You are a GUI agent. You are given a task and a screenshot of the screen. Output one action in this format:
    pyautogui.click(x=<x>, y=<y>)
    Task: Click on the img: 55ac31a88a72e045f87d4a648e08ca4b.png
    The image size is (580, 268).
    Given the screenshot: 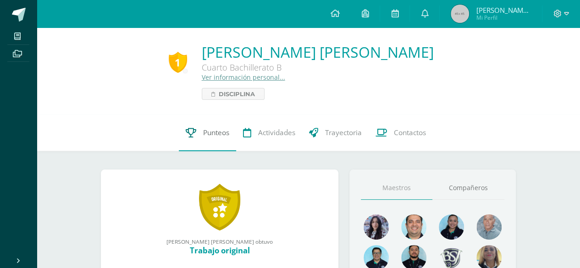 What is the action you would take?
    pyautogui.click(x=489, y=227)
    